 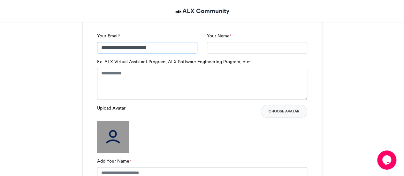 What do you see at coordinates (178, 11) in the screenshot?
I see `img: ALX Community` at bounding box center [178, 11].